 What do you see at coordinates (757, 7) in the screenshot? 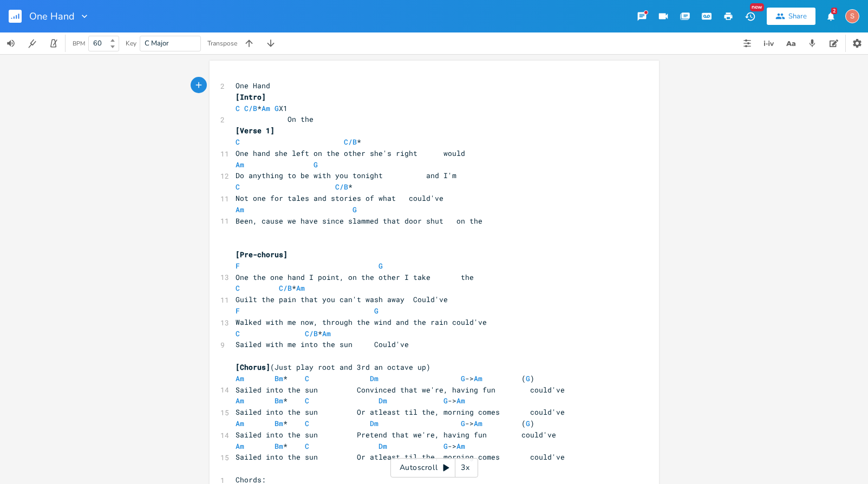
I see `div: New` at bounding box center [757, 7].